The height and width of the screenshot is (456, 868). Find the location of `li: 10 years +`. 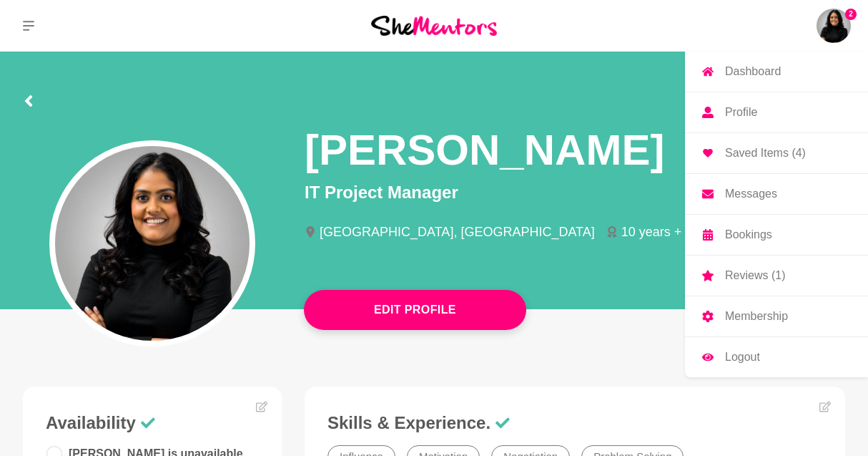

li: 10 years + is located at coordinates (650, 232).